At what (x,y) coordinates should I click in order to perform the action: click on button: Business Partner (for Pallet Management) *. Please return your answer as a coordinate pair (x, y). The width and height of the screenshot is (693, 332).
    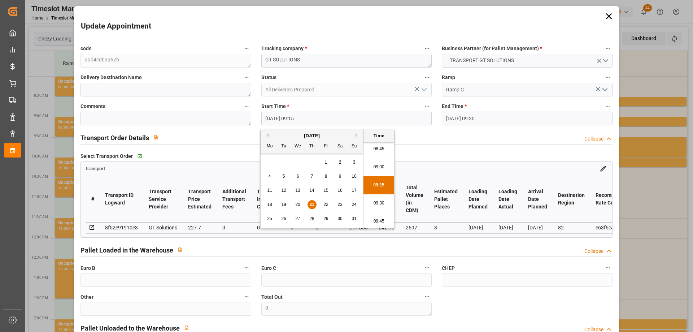
    Looking at the image, I should click on (607, 48).